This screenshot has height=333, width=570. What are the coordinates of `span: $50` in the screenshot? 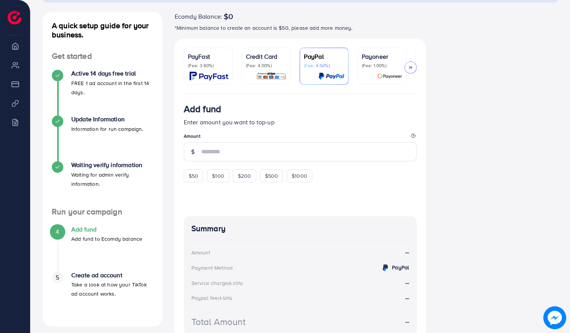 It's located at (193, 176).